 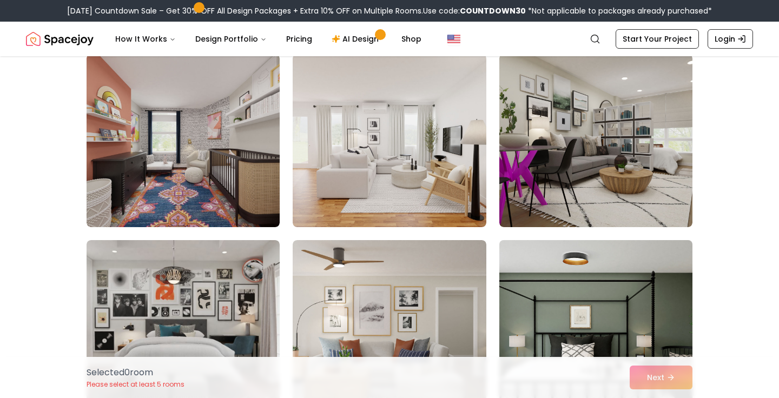 I want to click on img: Room room-4, so click(x=183, y=141).